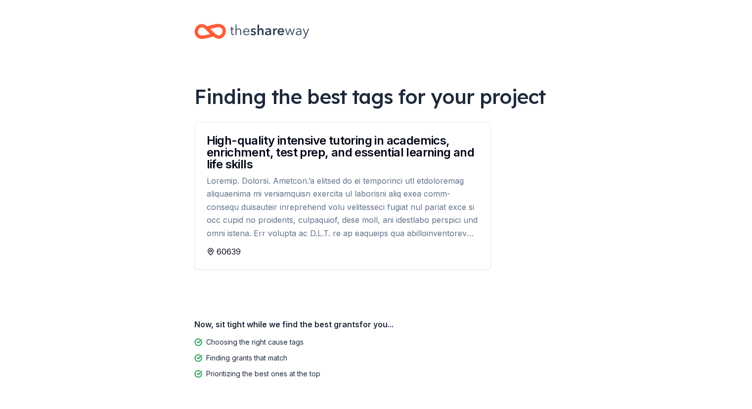 The width and height of the screenshot is (752, 409). I want to click on div: Finding grants that match, so click(247, 360).